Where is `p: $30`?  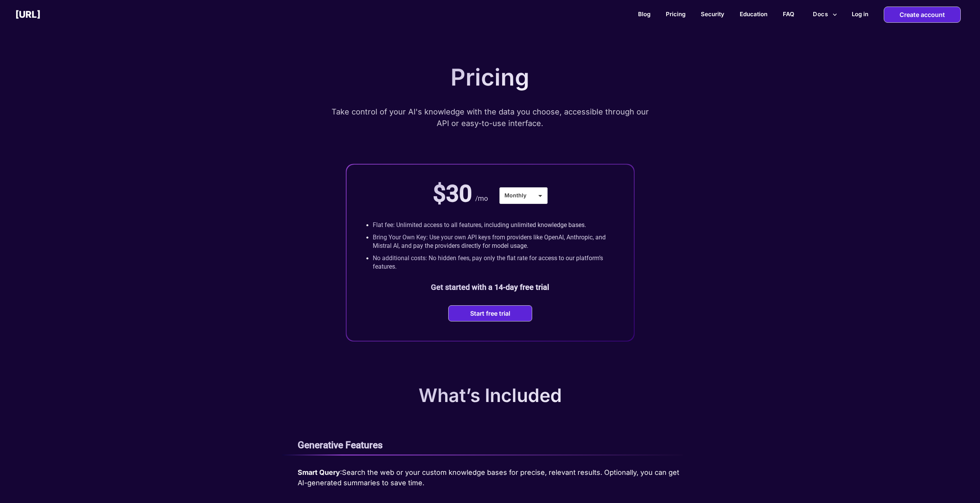
p: $30 is located at coordinates (452, 193).